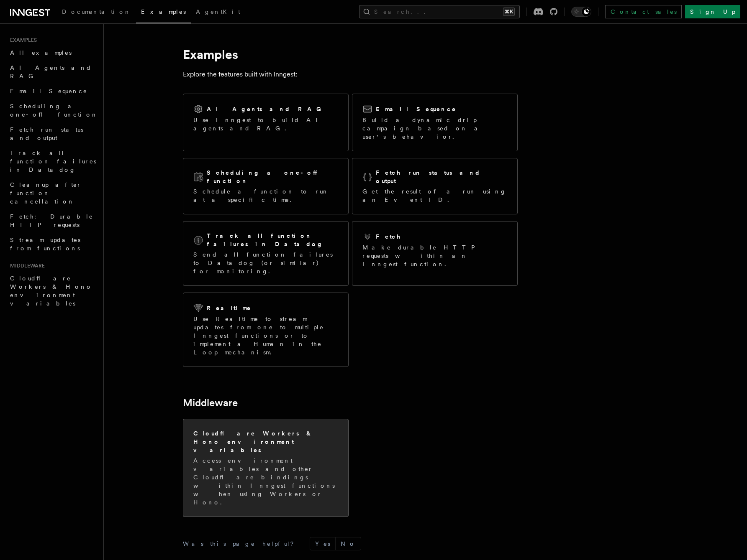 This screenshot has width=747, height=560. I want to click on a: Contact sales, so click(643, 12).